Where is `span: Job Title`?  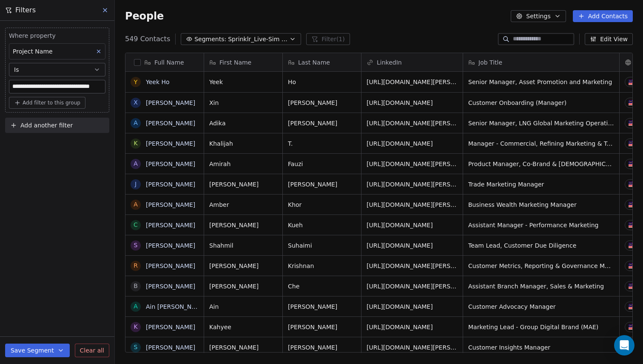
span: Job Title is located at coordinates (490, 63).